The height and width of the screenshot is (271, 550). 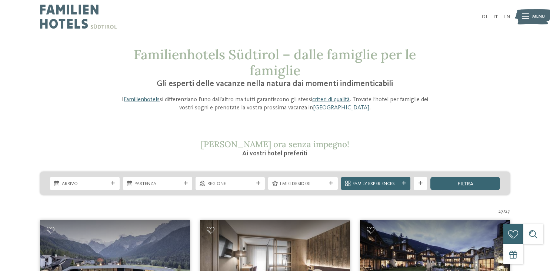 What do you see at coordinates (275, 62) in the screenshot?
I see `span: Familienhotels Südtirol – dalle famiglie per le famiglie` at bounding box center [275, 62].